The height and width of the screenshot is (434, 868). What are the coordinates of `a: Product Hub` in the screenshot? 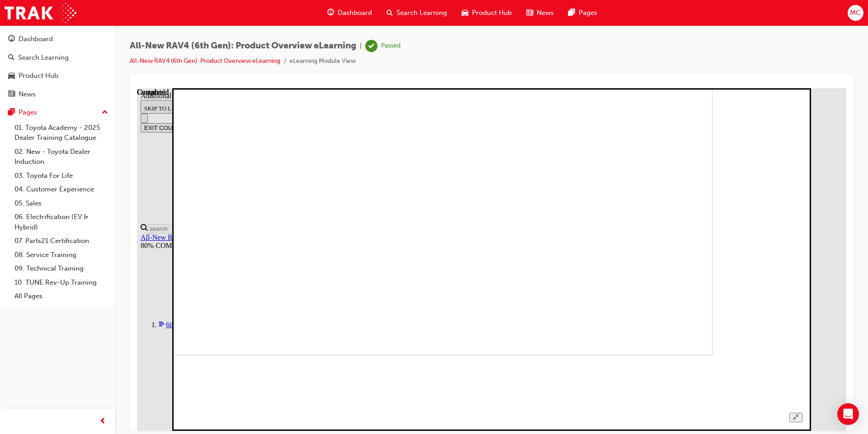 It's located at (57, 76).